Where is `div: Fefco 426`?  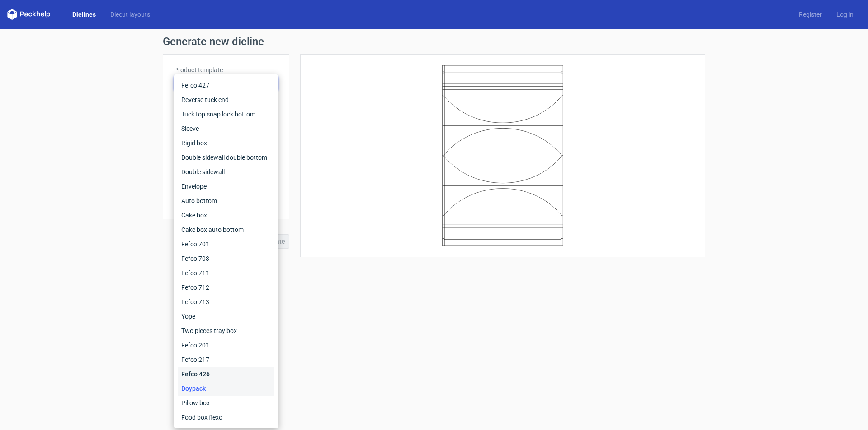
div: Fefco 426 is located at coordinates (226, 374).